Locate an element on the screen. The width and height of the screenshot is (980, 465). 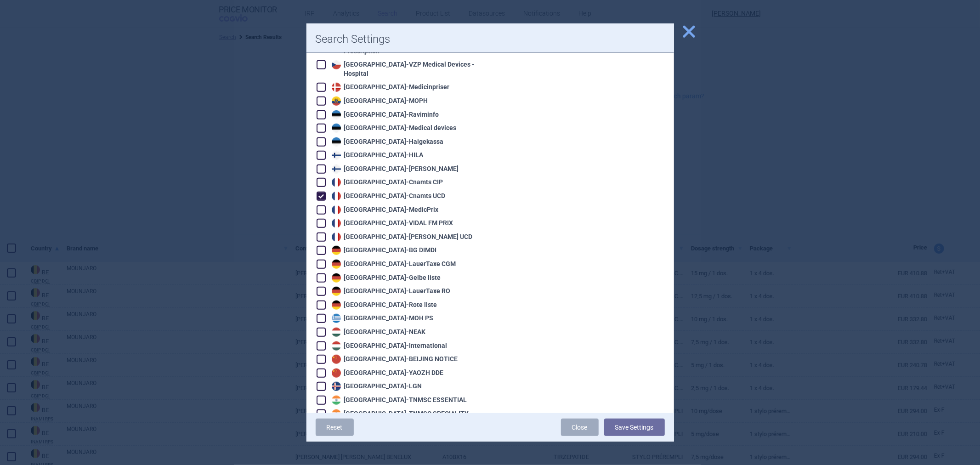
img: Greece is located at coordinates (336, 318).